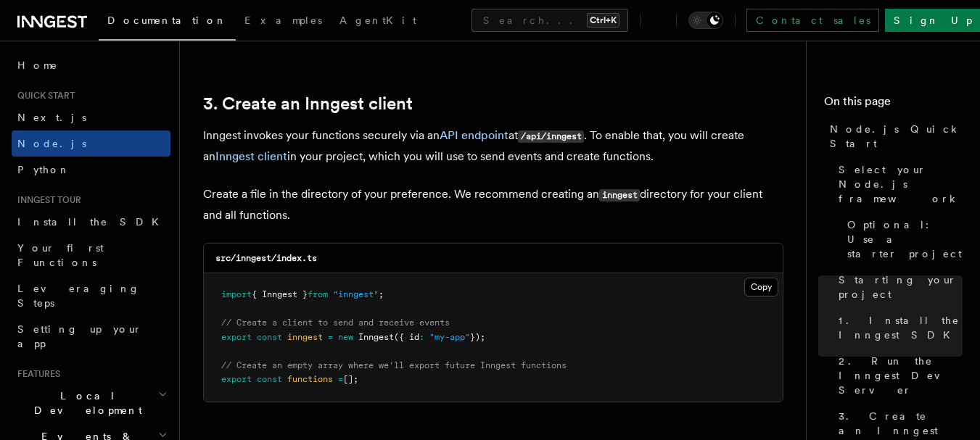 Image resolution: width=980 pixels, height=440 pixels. Describe the element at coordinates (813, 20) in the screenshot. I see `a: Contact sales` at that location.